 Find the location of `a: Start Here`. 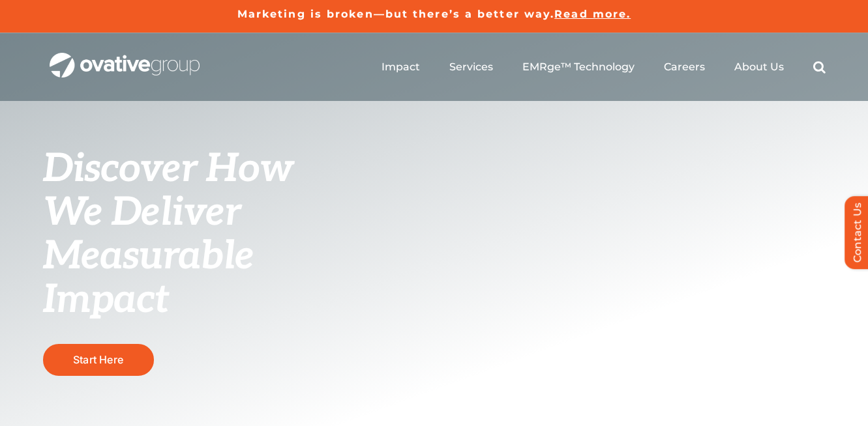

a: Start Here is located at coordinates (99, 359).